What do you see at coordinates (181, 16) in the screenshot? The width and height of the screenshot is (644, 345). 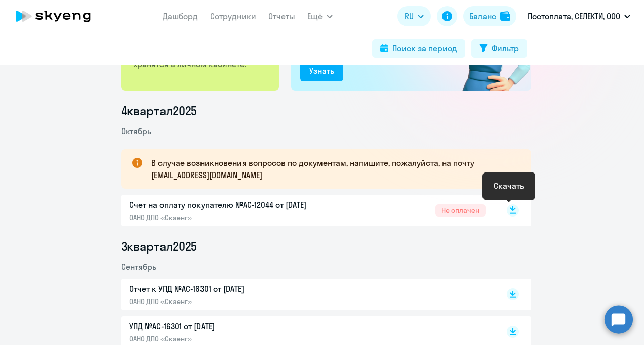 I see `a: Дашборд` at bounding box center [181, 16].